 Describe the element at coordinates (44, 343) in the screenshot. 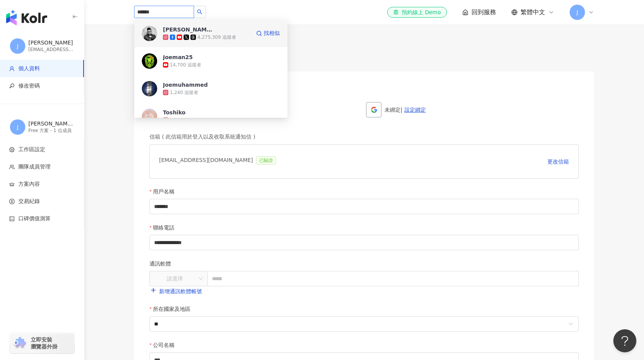

I see `span: 立即安裝 瀏覽器外掛` at that location.